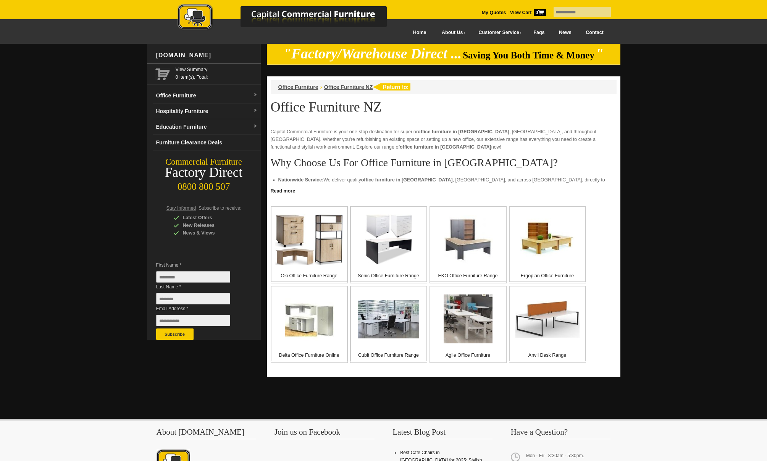  What do you see at coordinates (389, 239) in the screenshot?
I see `img: Sonic Office Furniture Range` at bounding box center [389, 239].